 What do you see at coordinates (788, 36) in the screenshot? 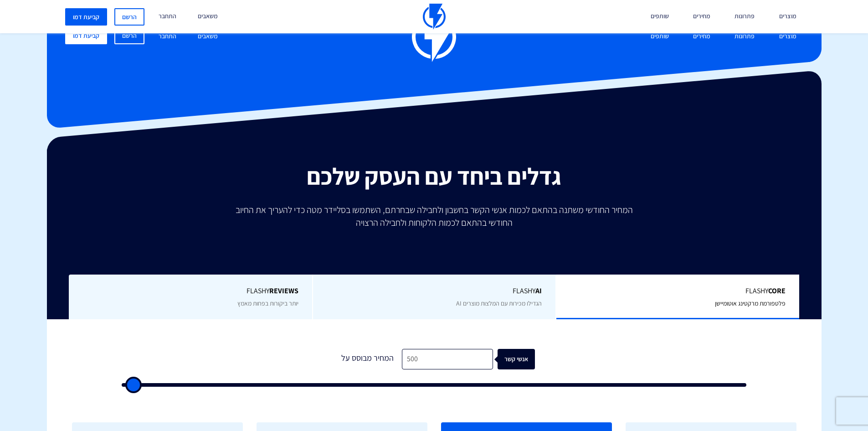
I see `a: מוצרים` at bounding box center [788, 36].